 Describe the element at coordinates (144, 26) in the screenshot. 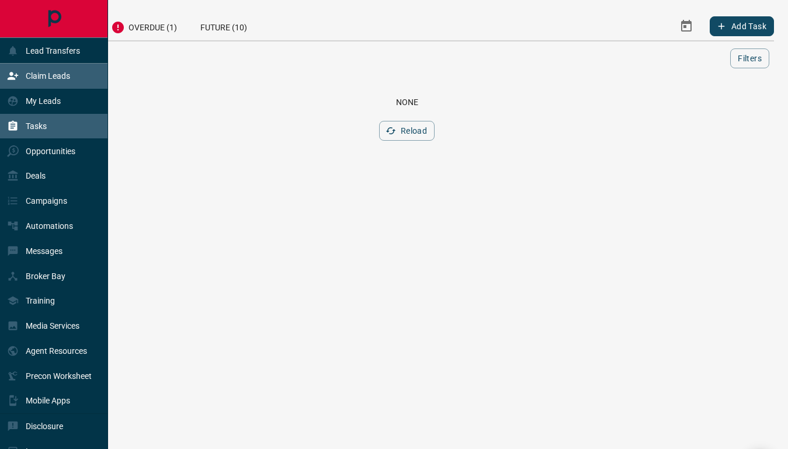

I see `div: Overdue (1)` at that location.